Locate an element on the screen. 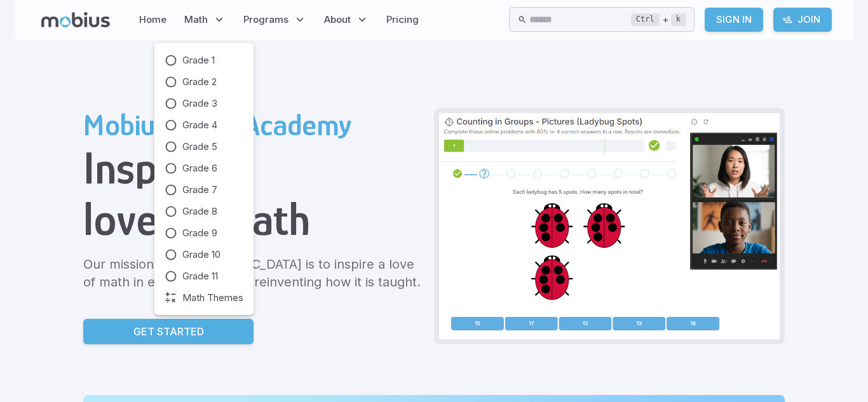 Image resolution: width=868 pixels, height=402 pixels. span: Grade 8 is located at coordinates (200, 212).